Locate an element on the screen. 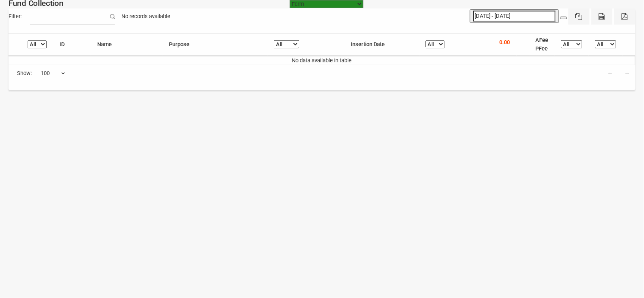 This screenshot has width=644, height=298. li: AFee is located at coordinates (542, 40).